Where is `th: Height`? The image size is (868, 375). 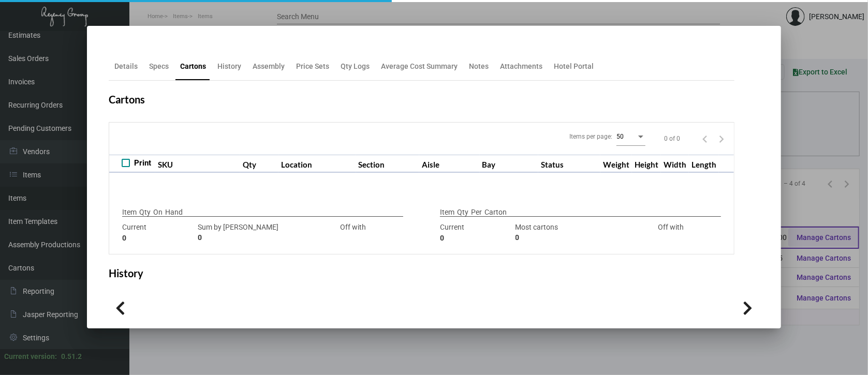 th: Height is located at coordinates (647, 163).